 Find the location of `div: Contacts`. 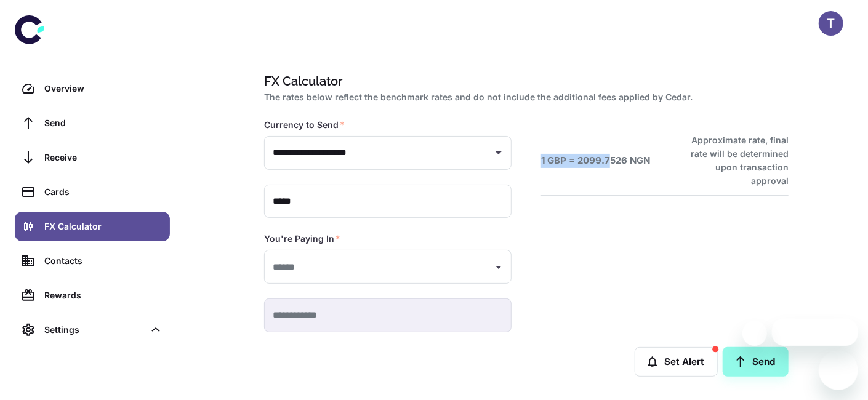

div: Contacts is located at coordinates (103, 261).